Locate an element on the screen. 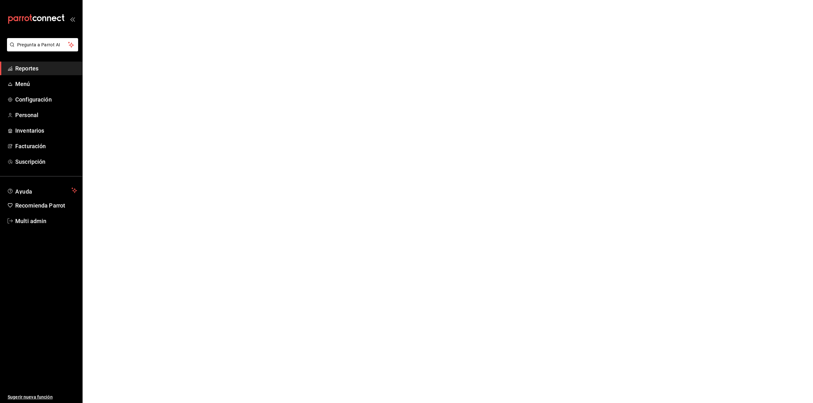  span: Personal is located at coordinates (46, 115).